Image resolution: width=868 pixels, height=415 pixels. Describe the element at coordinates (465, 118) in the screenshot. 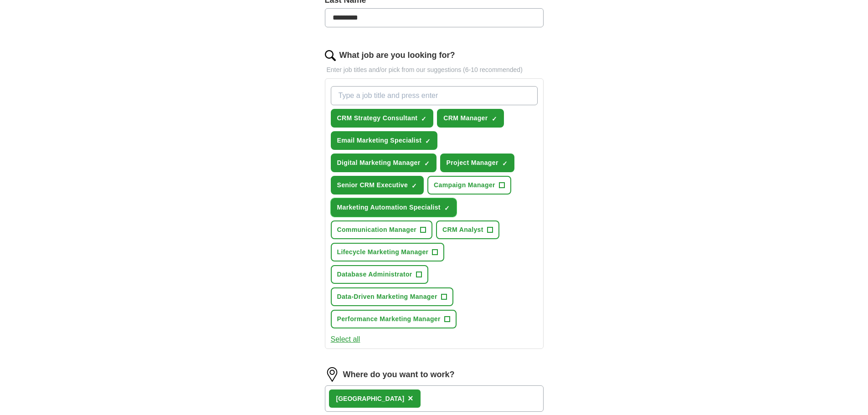

I see `span: CRM Manager` at that location.